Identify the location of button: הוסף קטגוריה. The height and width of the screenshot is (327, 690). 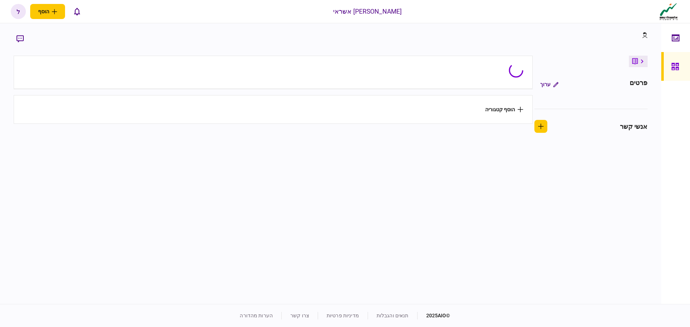
(504, 110).